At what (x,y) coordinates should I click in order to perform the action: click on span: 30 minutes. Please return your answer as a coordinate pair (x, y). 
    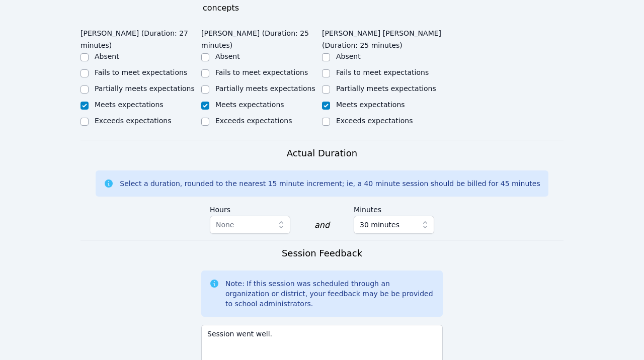
    Looking at the image, I should click on (379, 225).